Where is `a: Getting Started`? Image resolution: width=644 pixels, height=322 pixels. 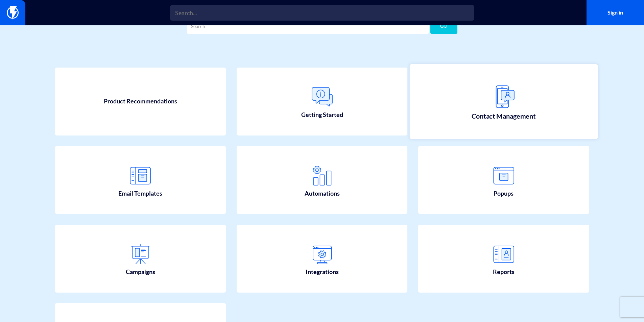
a: Getting Started is located at coordinates (322, 102).